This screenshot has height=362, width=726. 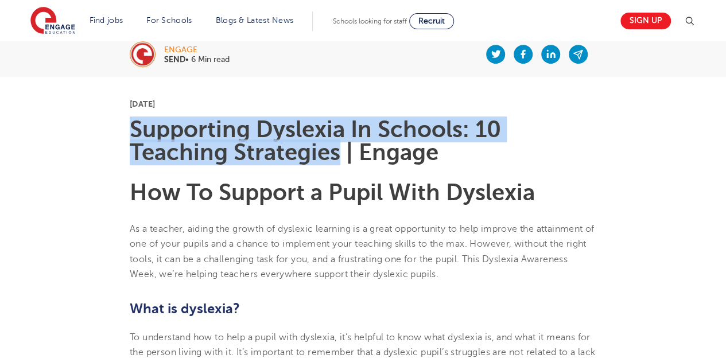 I want to click on span: As a teacher, aiding the growth of dyslexic learning is a great opportunity to help improve the a..., so click(x=362, y=251).